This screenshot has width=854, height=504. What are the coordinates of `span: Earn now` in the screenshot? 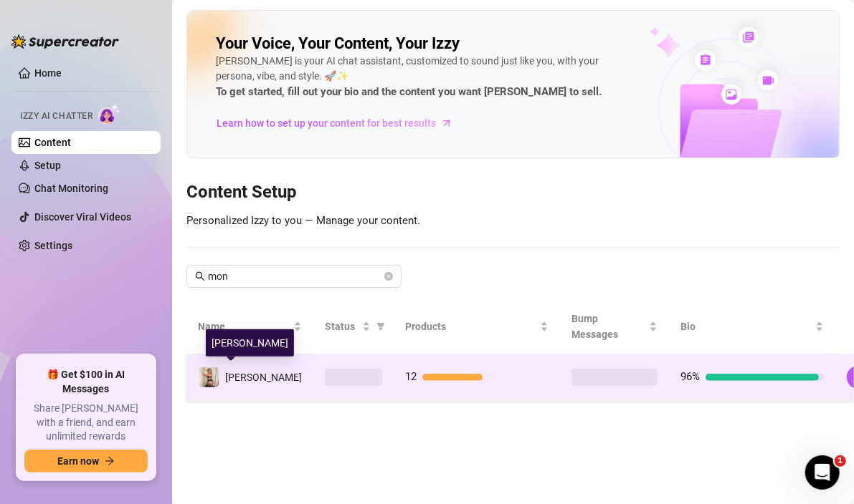 It's located at (78, 461).